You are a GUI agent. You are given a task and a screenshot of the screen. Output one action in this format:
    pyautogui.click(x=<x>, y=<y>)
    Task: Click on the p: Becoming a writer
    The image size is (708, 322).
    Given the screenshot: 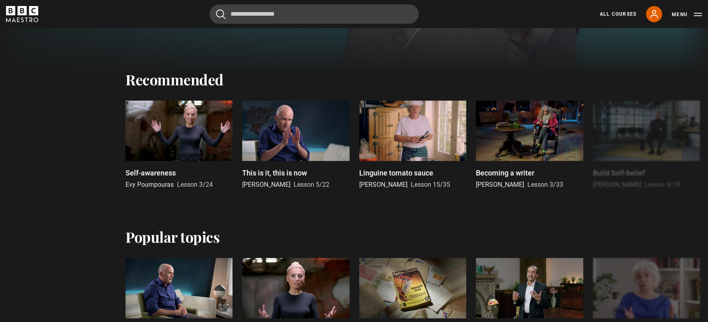 What is the action you would take?
    pyautogui.click(x=505, y=173)
    